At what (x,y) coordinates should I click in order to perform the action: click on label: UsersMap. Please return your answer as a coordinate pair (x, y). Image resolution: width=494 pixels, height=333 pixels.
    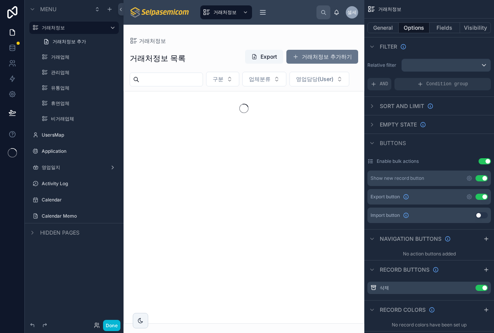
    Looking at the image, I should click on (80, 135).